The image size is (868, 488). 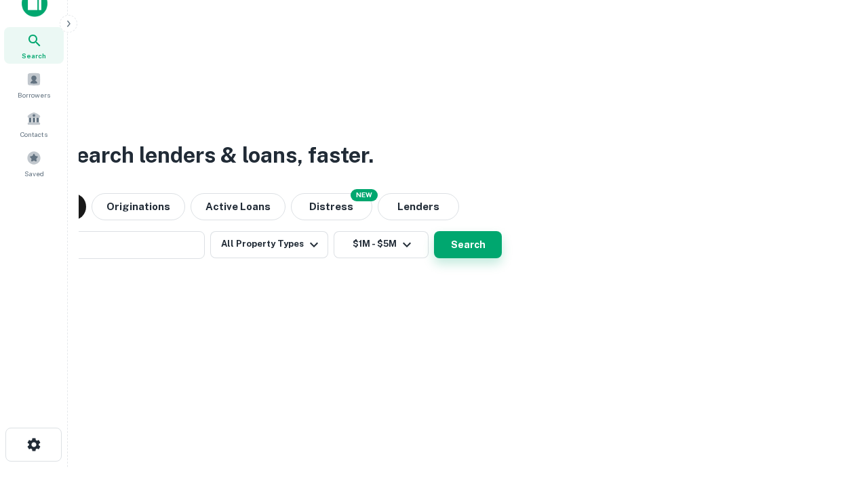 I want to click on div: Chat Widget, so click(x=834, y=412).